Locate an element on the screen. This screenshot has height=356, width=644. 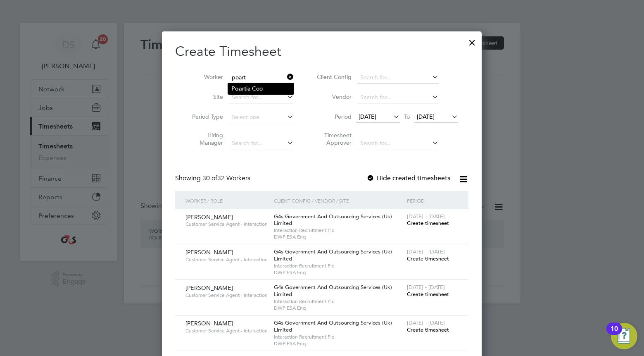
span: To is located at coordinates (407, 117).